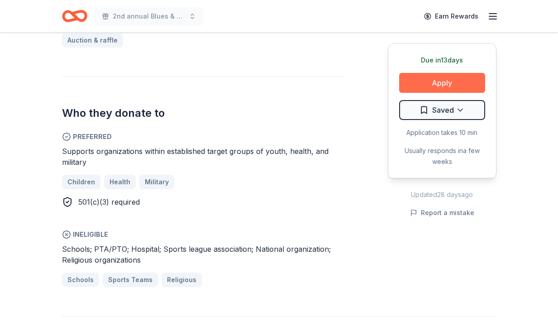 The height and width of the screenshot is (331, 558). I want to click on span: Preferred, so click(203, 137).